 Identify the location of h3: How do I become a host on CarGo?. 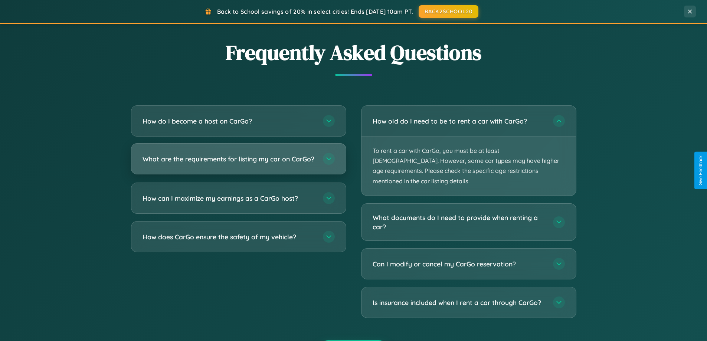
(229, 121).